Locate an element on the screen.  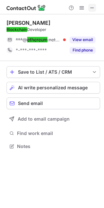
span: Find work email is located at coordinates (57, 134).